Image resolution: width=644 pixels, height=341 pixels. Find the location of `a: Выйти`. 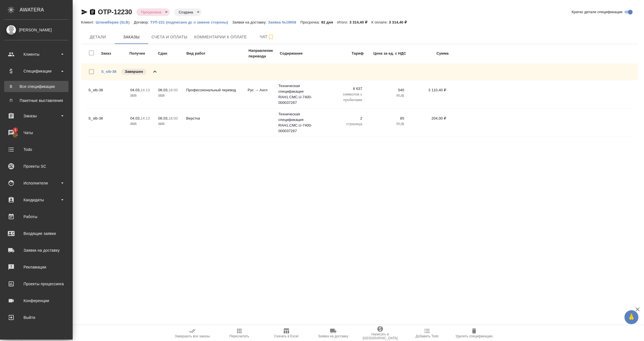

a: Выйти is located at coordinates (36, 317).